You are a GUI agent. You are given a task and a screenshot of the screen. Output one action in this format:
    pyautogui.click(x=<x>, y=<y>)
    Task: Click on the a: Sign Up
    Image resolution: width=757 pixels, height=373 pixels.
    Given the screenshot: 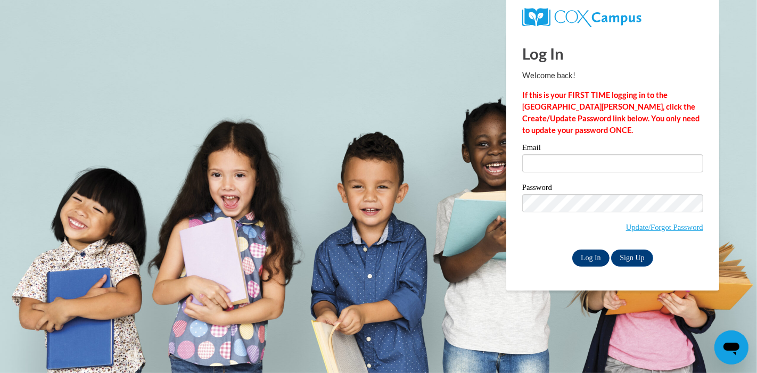 What is the action you would take?
    pyautogui.click(x=632, y=258)
    